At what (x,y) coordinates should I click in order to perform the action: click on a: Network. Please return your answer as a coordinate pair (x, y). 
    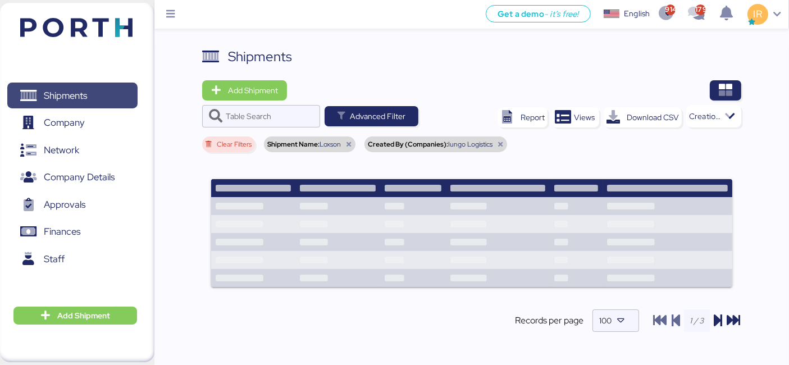
    Looking at the image, I should click on (72, 150).